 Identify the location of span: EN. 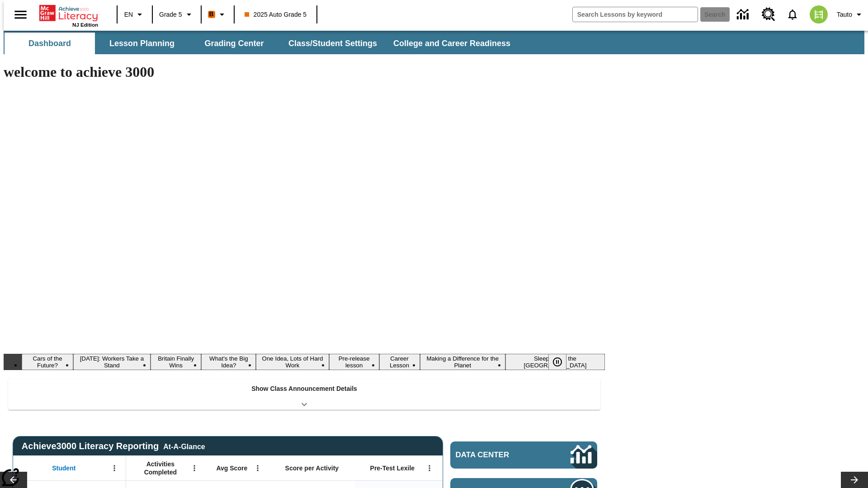
(128, 15).